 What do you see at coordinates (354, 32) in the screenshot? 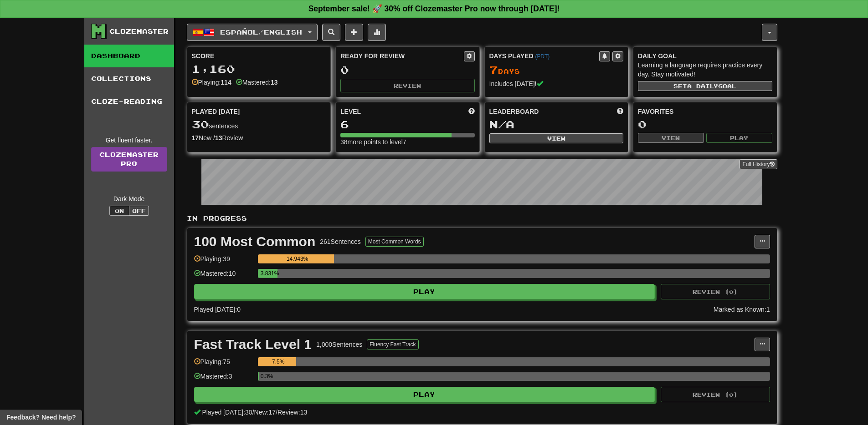
I see `button: Add sentence to collection` at bounding box center [354, 32].